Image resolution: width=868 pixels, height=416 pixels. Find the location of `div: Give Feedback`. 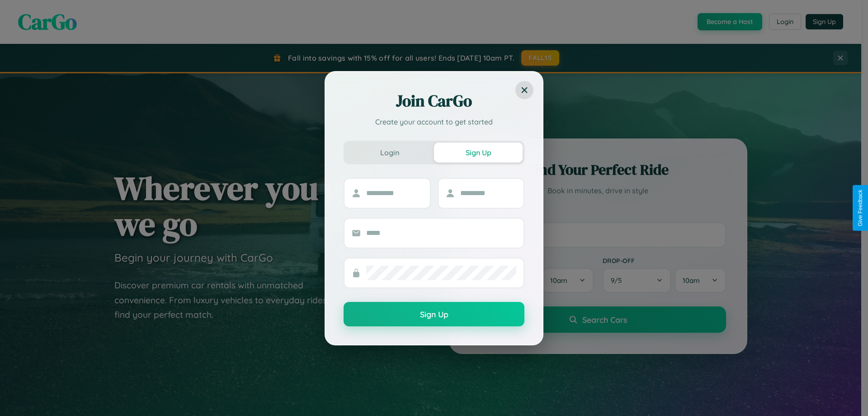

div: Give Feedback is located at coordinates (860, 208).